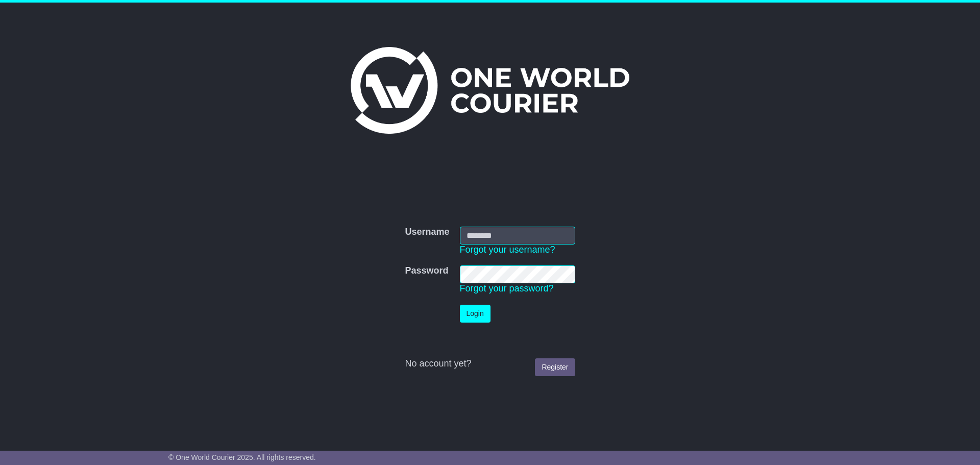 The height and width of the screenshot is (465, 980). Describe the element at coordinates (242, 457) in the screenshot. I see `span: © One World Courier 2025. All rights reserved.` at that location.